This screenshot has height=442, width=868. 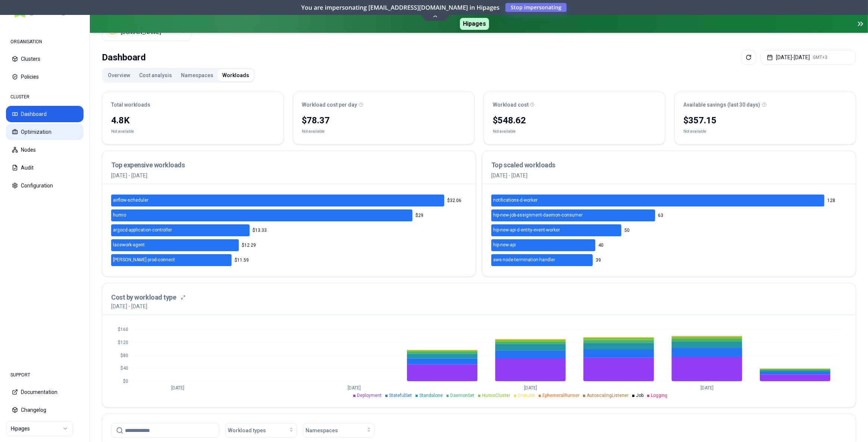 What do you see at coordinates (45, 150) in the screenshot?
I see `button: Nodes` at bounding box center [45, 150].